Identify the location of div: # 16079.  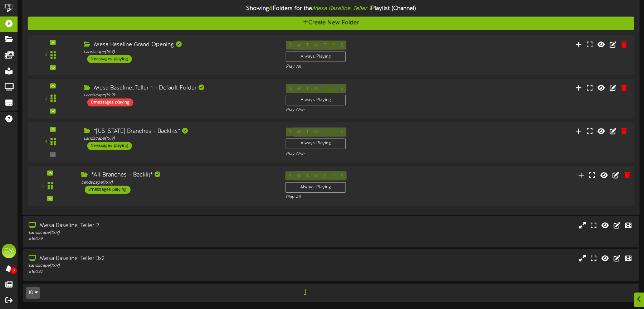
(152, 239).